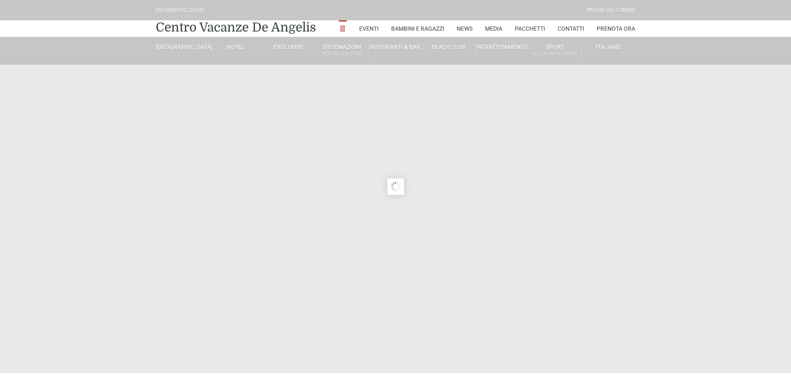 This screenshot has width=791, height=381. Describe the element at coordinates (464, 29) in the screenshot. I see `a: News` at that location.